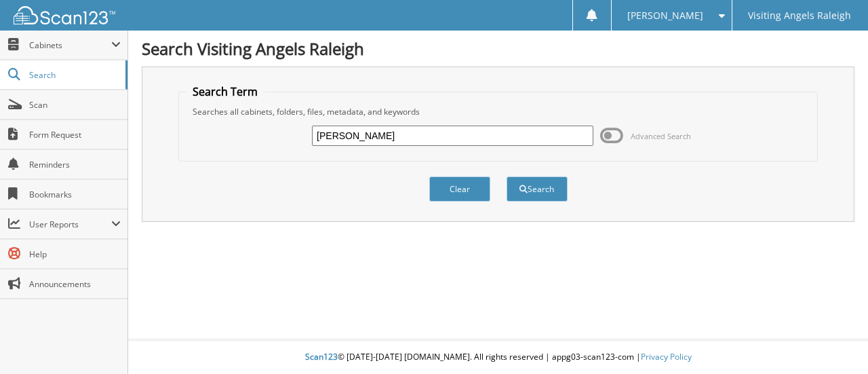 This screenshot has width=868, height=374. What do you see at coordinates (70, 224) in the screenshot?
I see `span: User Reports` at bounding box center [70, 224].